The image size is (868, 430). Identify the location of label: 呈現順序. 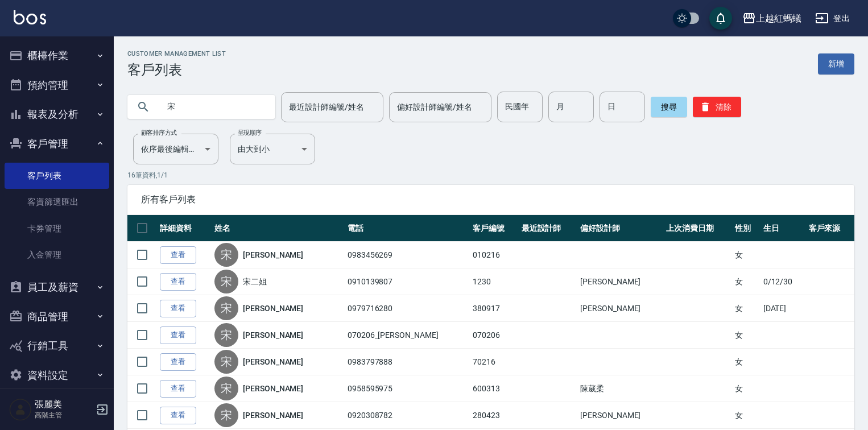
(250, 132).